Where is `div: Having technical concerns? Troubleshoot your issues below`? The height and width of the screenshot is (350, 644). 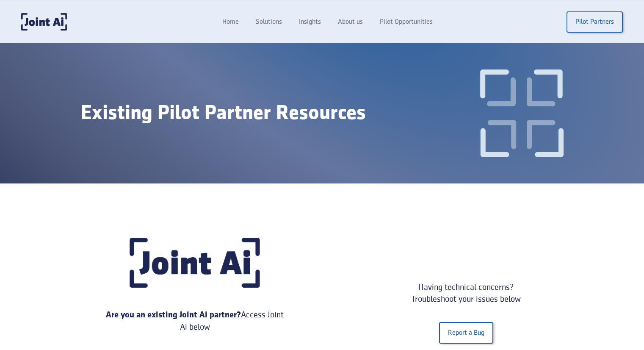
div: Having technical concerns? Troubleshoot your issues below is located at coordinates (466, 293).